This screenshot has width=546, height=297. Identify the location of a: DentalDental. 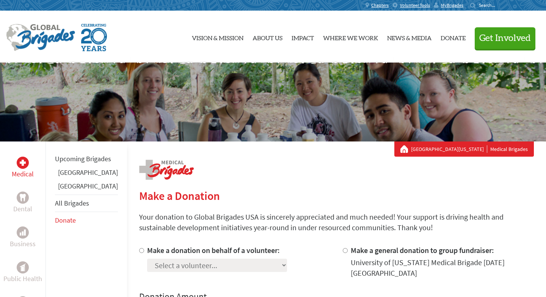
(23, 203).